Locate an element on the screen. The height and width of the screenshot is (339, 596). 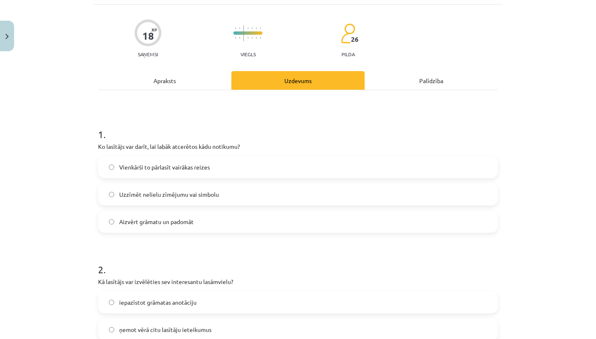
span: Vienkārši to pārlasīt vairākas reizes is located at coordinates (164, 167).